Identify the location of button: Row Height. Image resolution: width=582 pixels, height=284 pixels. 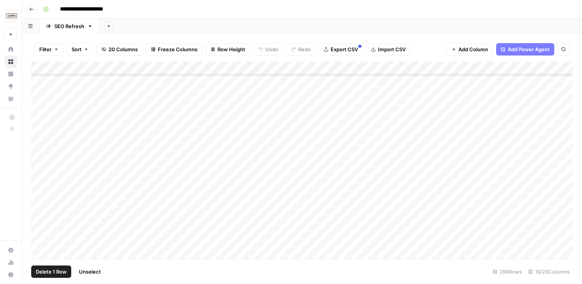
(228, 49).